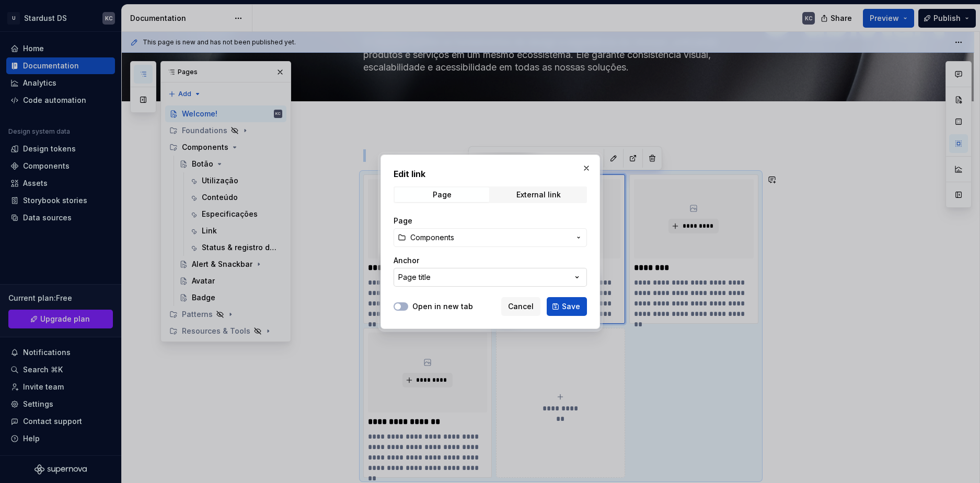 Image resolution: width=980 pixels, height=483 pixels. Describe the element at coordinates (406, 261) in the screenshot. I see `label: Anchor` at that location.